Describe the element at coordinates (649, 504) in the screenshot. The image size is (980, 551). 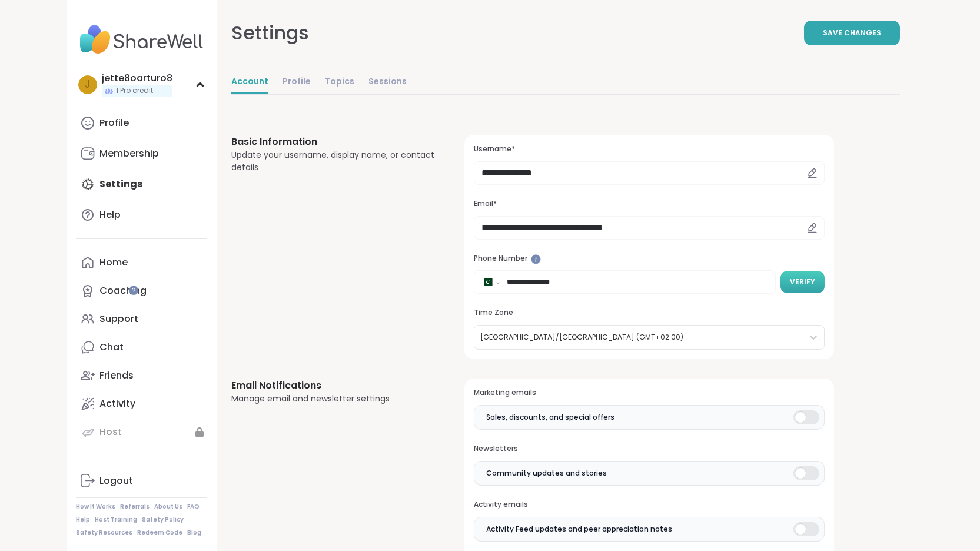
I see `h3: Activity emails` at that location.